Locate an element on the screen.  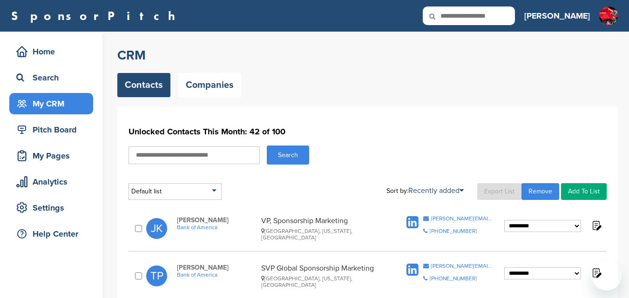
div: VP, Sponsorship Marketing is located at coordinates (323, 228).